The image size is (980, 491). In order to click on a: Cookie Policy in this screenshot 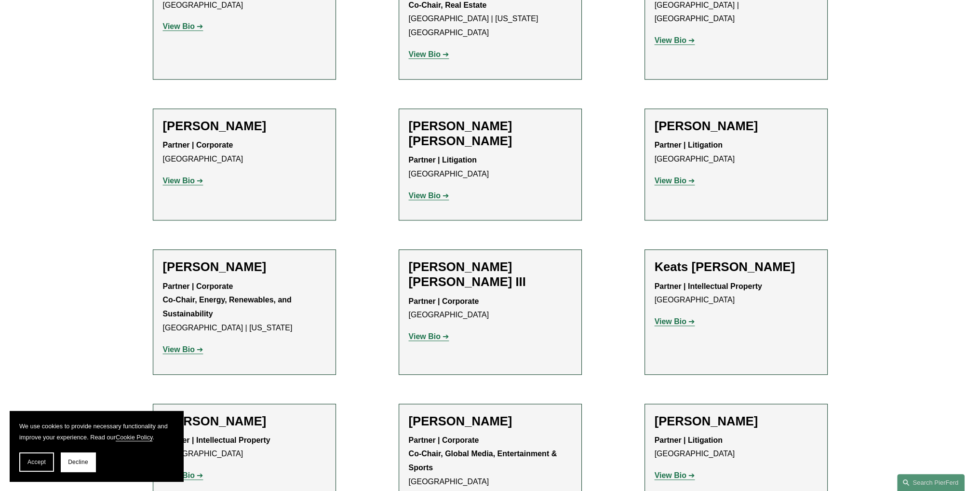, I will do `click(134, 437)`.